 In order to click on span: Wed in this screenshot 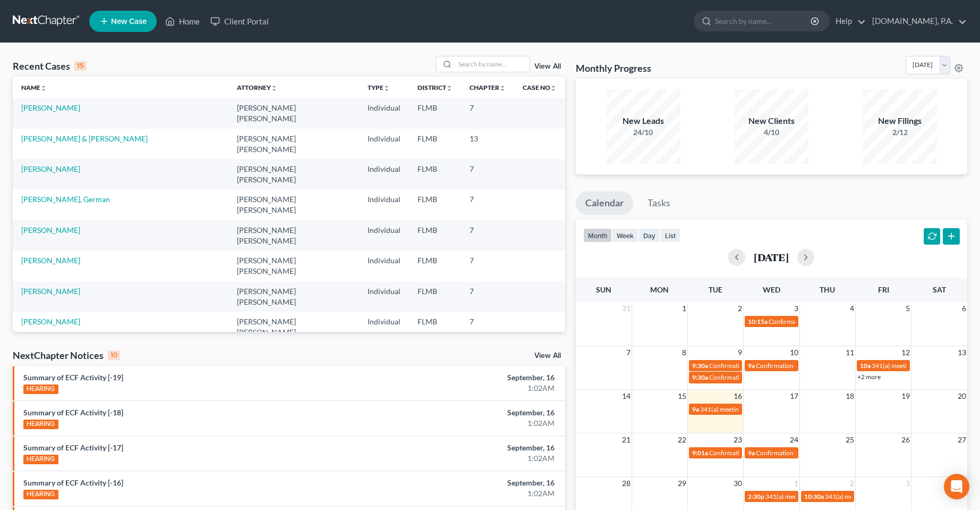, I will do `click(771, 289)`.